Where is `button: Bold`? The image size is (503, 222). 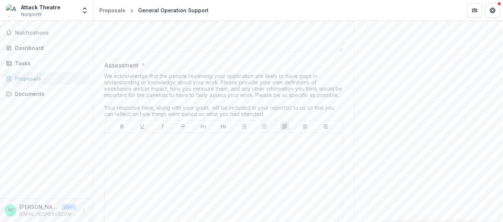
button: Bold is located at coordinates (122, 127).